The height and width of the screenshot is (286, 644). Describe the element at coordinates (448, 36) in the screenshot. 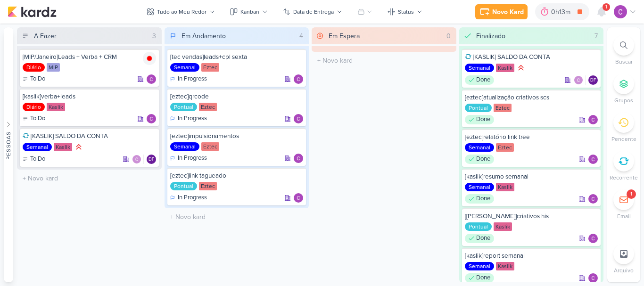

I see `div: 0` at that location.